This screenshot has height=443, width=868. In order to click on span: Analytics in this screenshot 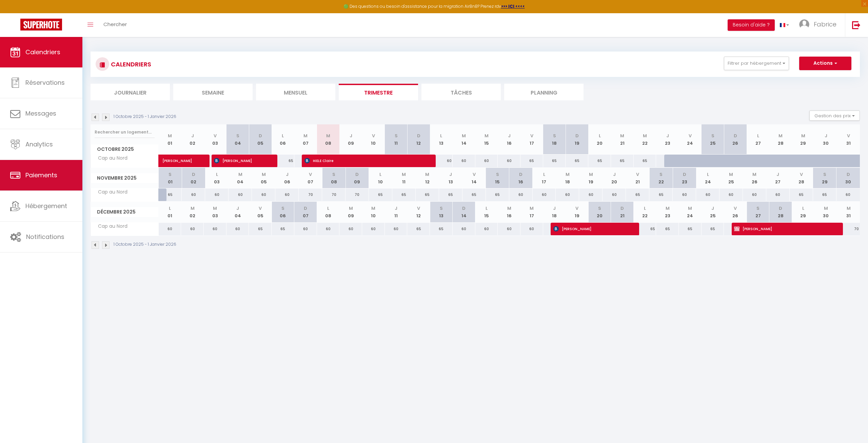, I will do `click(39, 144)`.